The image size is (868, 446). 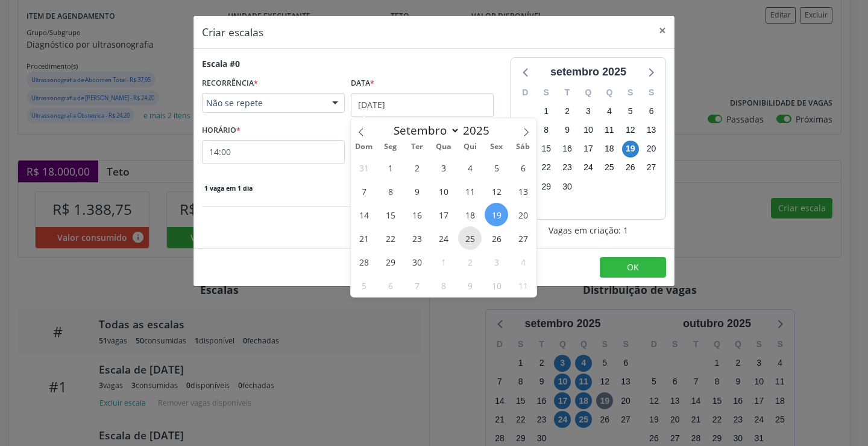 What do you see at coordinates (525, 92) in the screenshot?
I see `div: D` at bounding box center [525, 92].